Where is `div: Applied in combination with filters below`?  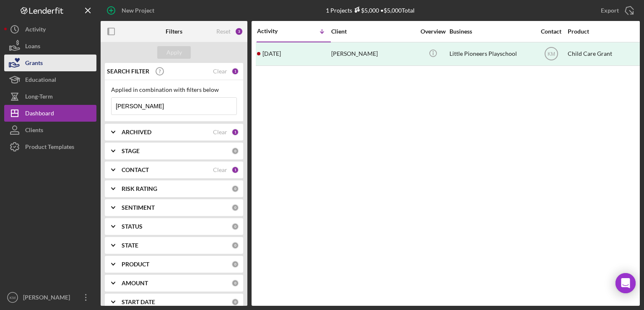 div: Applied in combination with filters below is located at coordinates (174, 90).